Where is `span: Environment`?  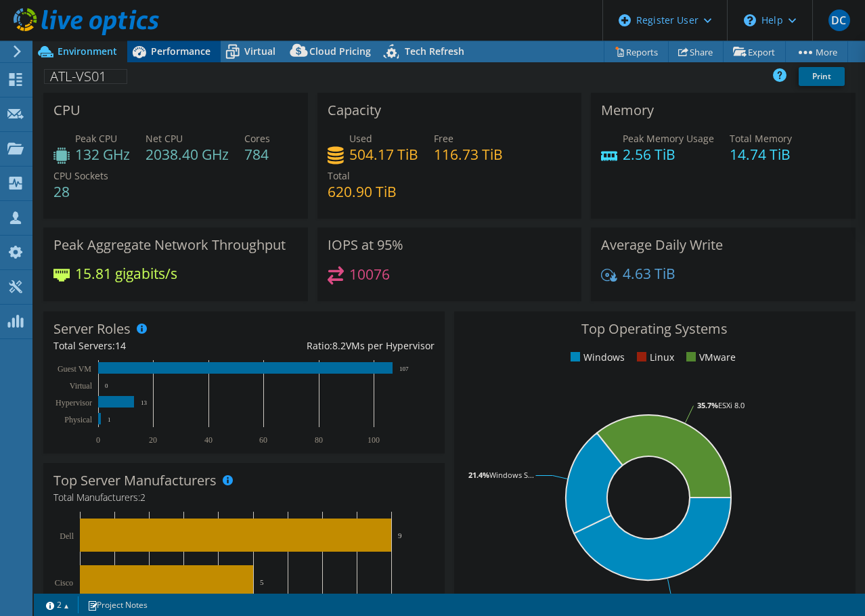 span: Environment is located at coordinates (87, 51).